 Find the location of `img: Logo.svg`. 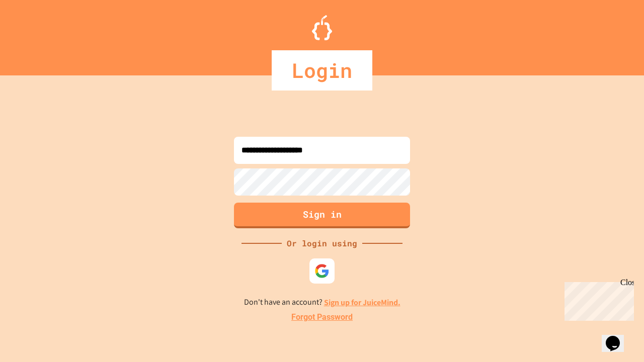

img: Logo.svg is located at coordinates (322, 28).